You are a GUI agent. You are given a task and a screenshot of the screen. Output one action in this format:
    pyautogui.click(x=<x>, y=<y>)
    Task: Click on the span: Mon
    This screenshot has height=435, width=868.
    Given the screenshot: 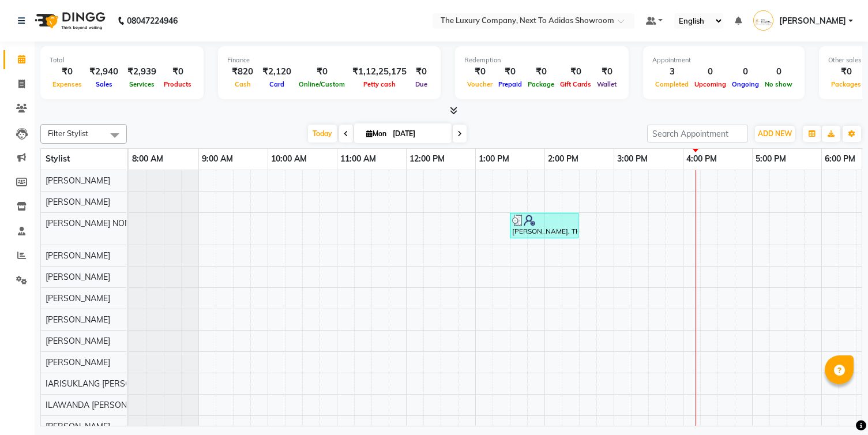 What is the action you would take?
    pyautogui.click(x=376, y=133)
    